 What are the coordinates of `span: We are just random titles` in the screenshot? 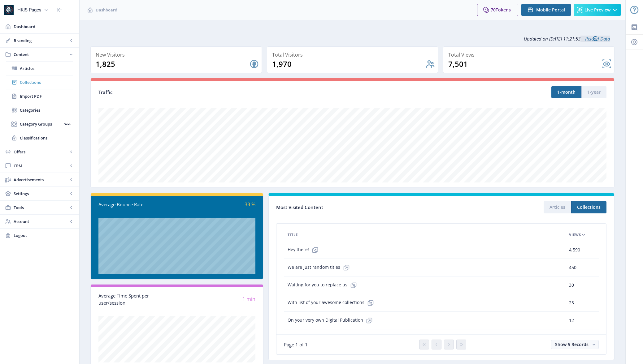 It's located at (320, 268).